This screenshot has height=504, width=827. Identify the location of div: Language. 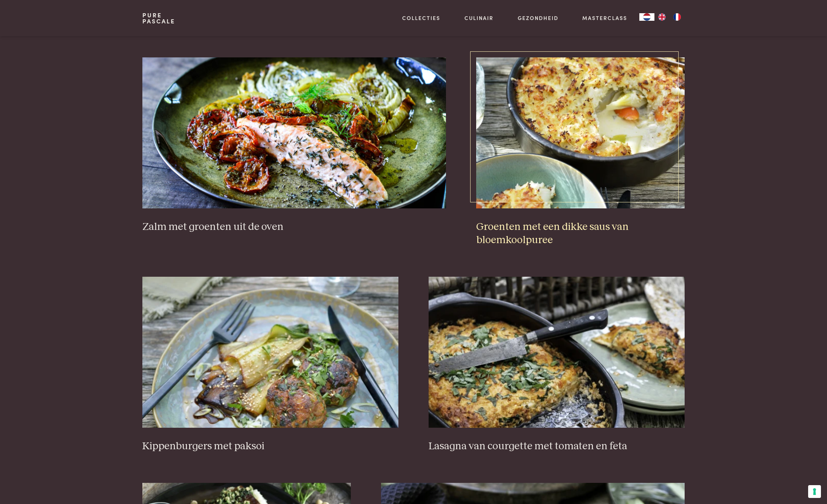
(647, 17).